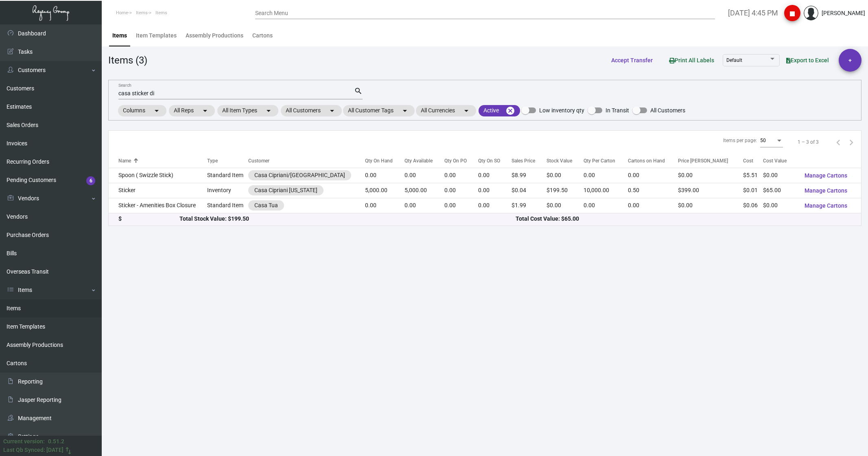  What do you see at coordinates (158, 175) in the screenshot?
I see `td: Spoon ( Swizzle Stick)` at bounding box center [158, 175].